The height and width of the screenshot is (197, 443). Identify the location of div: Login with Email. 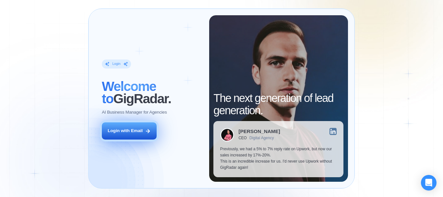
(125, 131).